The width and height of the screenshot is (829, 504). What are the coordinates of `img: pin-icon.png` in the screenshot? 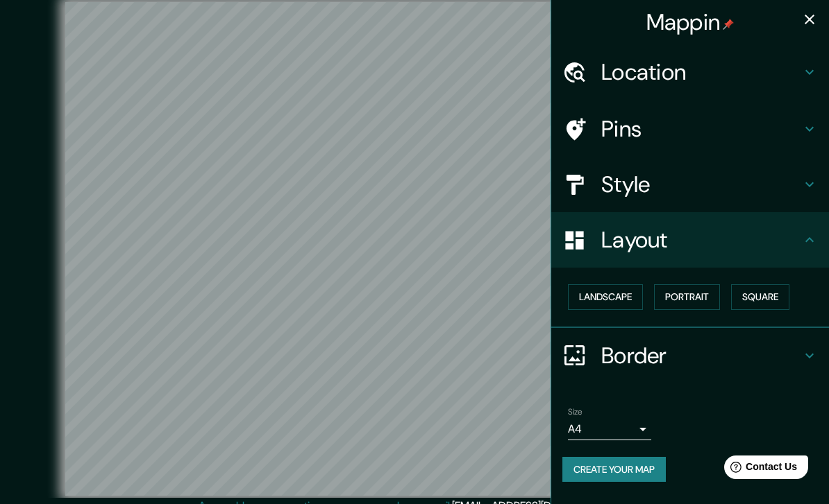 It's located at (728, 25).